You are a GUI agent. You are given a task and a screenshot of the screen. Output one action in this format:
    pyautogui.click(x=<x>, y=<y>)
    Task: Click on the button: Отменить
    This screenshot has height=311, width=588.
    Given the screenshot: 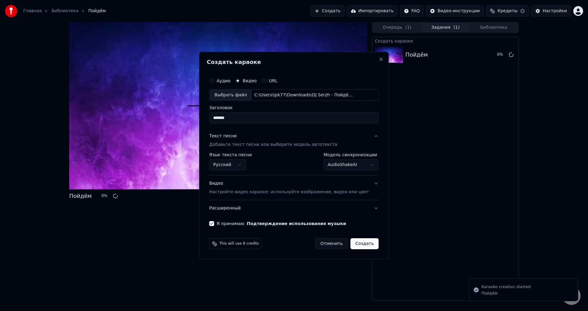 What is the action you would take?
    pyautogui.click(x=331, y=244)
    